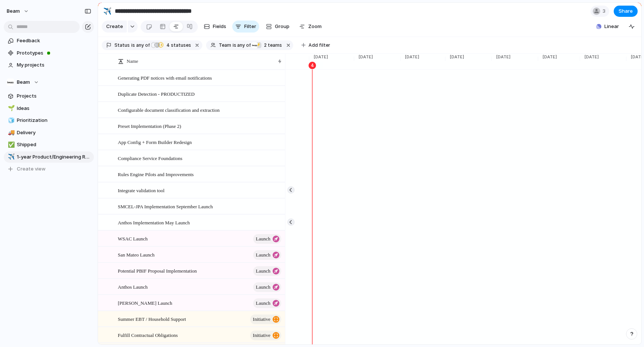 The height and width of the screenshot is (347, 644). I want to click on div: 🌱Ideas, so click(49, 108).